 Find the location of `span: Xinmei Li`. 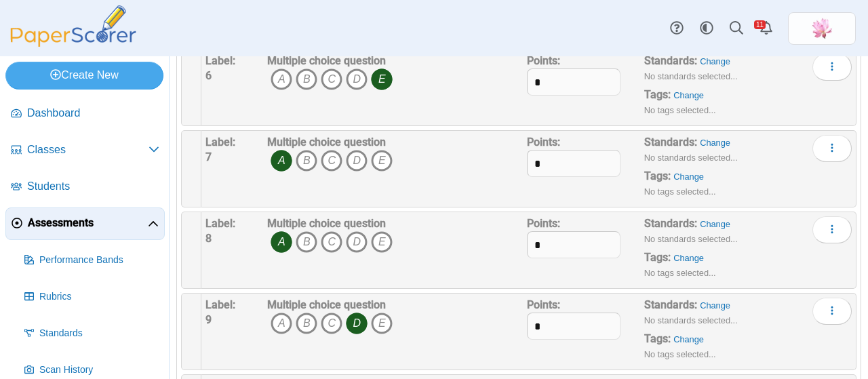

span: Xinmei Li is located at coordinates (822, 28).